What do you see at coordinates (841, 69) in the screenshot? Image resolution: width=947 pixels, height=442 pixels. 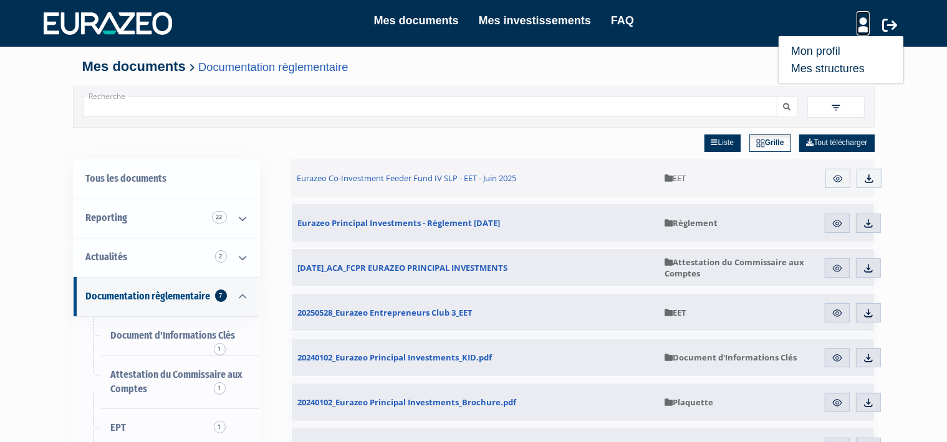 I see `a: Mes structures` at bounding box center [841, 69].